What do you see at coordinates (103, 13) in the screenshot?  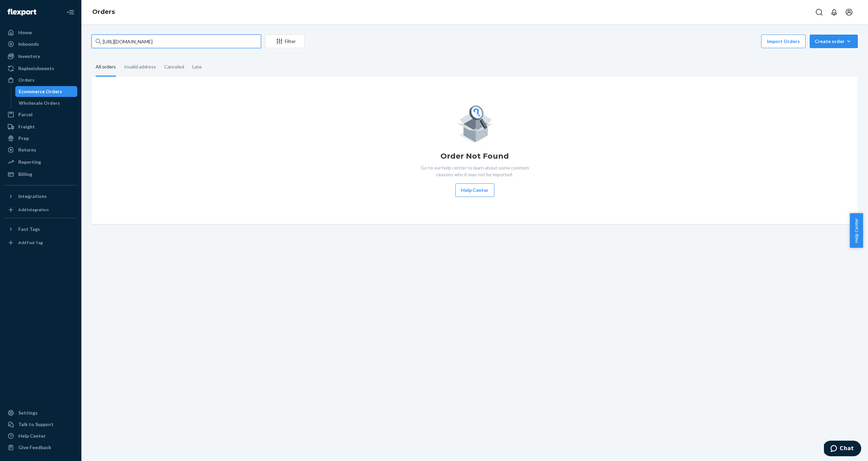 I see `ol: breadcrumbs` at bounding box center [103, 13].